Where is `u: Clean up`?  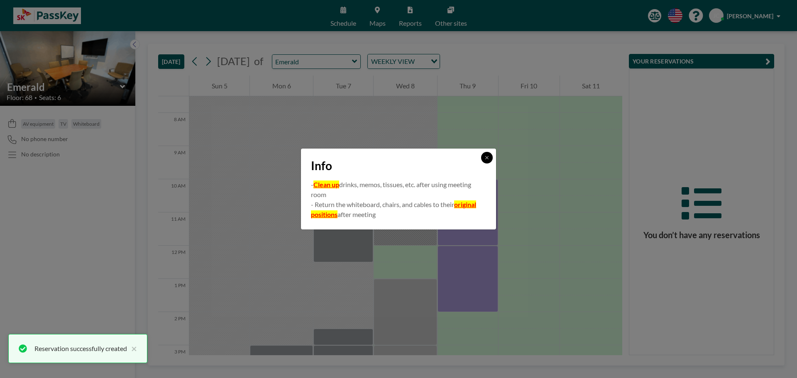
u: Clean up is located at coordinates (326, 184).